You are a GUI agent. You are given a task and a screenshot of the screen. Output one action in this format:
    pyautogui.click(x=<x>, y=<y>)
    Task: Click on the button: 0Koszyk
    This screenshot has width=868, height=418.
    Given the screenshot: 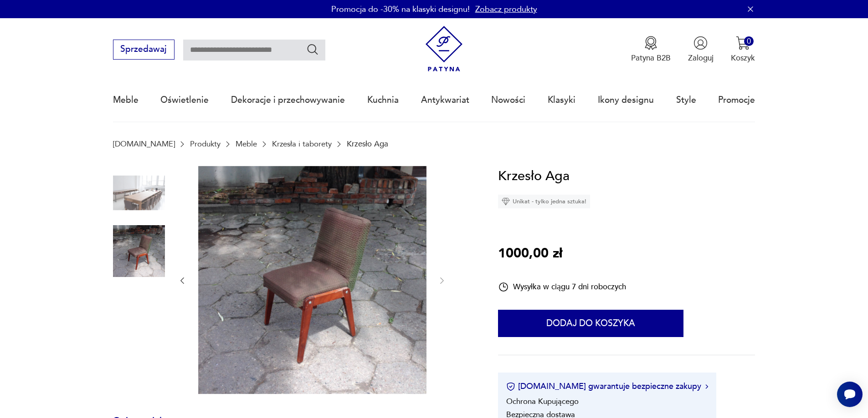 What is the action you would take?
    pyautogui.click(x=742, y=49)
    